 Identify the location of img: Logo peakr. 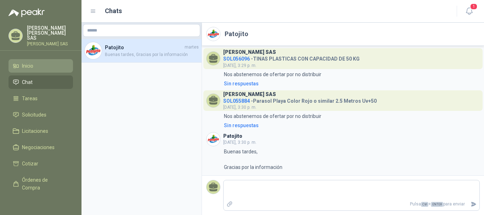
(27, 13).